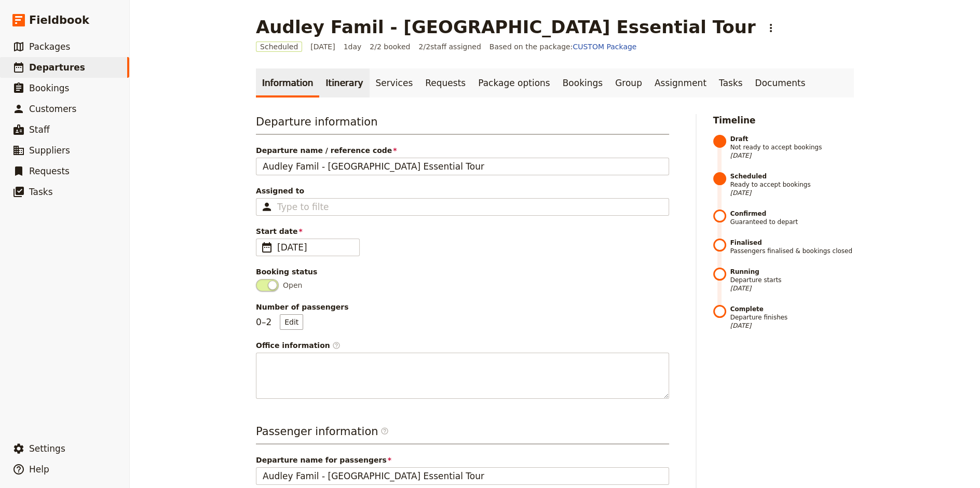  I want to click on span: Departures, so click(57, 68).